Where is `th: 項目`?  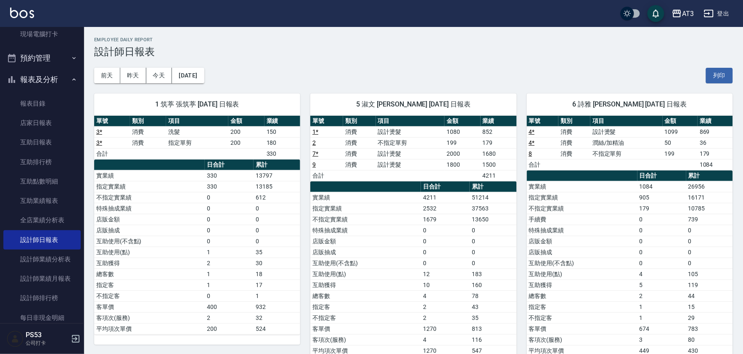
th: 項目 is located at coordinates (626, 121).